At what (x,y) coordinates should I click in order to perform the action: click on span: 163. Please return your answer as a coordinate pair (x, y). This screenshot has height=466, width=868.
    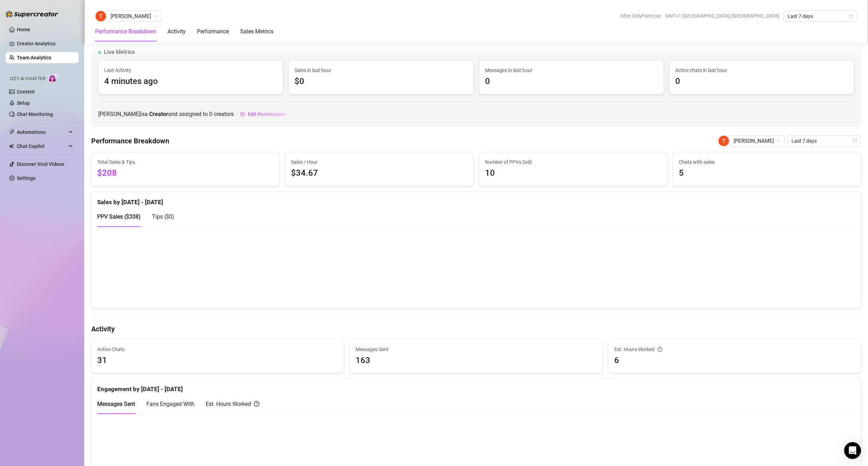
    Looking at the image, I should click on (476, 360).